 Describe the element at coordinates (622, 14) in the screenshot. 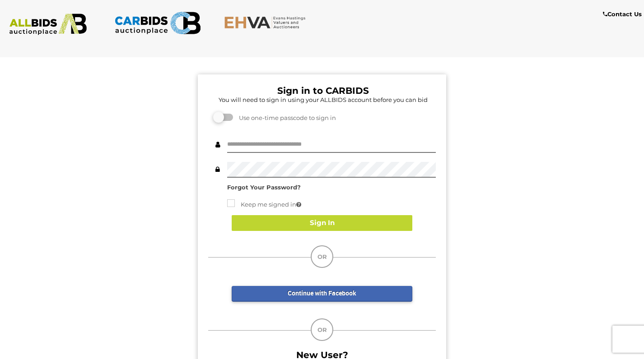

I see `b: Contact Us` at that location.